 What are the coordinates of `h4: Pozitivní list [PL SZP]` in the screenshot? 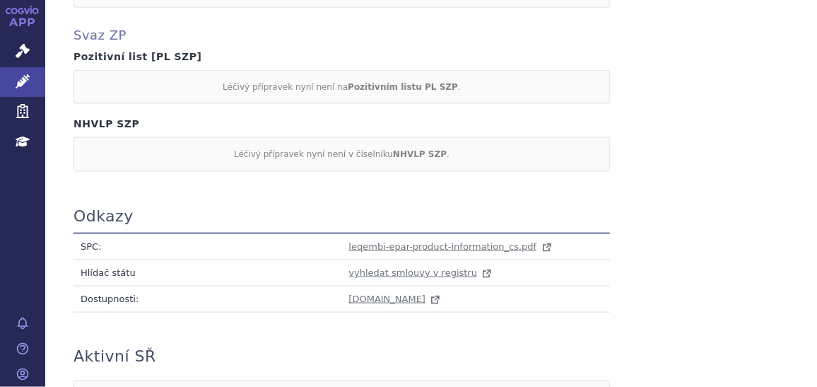 It's located at (431, 57).